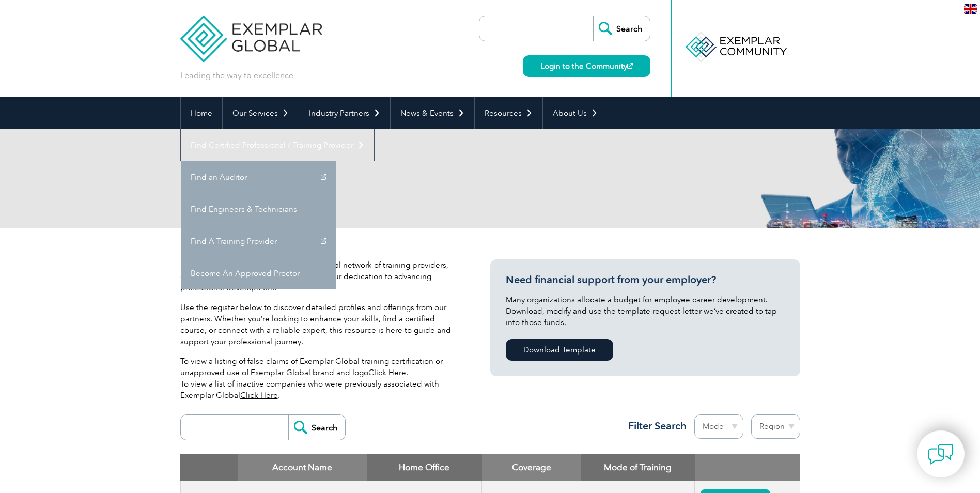 The height and width of the screenshot is (493, 980). What do you see at coordinates (258, 241) in the screenshot?
I see `a: Find A Training Provider` at bounding box center [258, 241].